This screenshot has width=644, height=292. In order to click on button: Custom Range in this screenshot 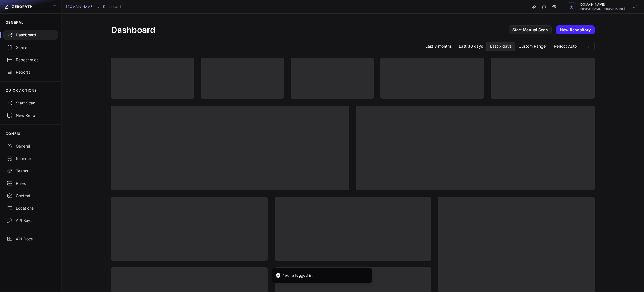, I will do `click(532, 46)`.